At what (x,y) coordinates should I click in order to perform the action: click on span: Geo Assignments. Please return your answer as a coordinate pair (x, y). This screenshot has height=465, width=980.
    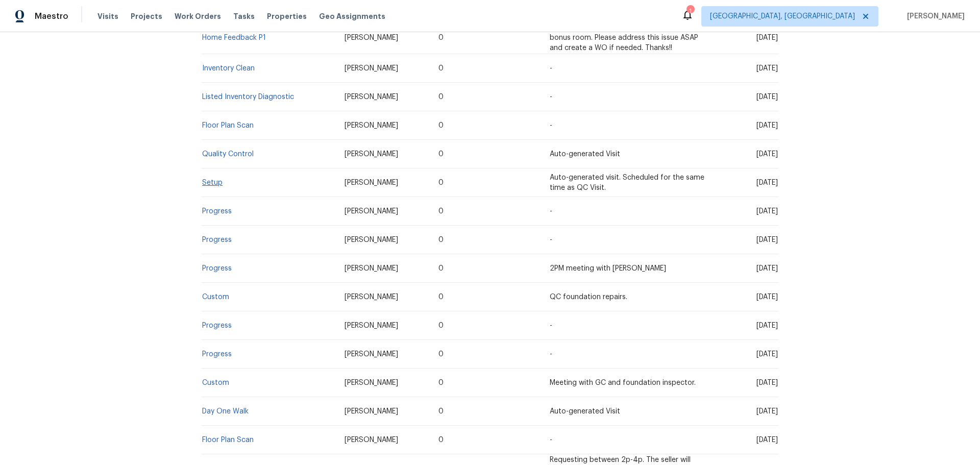
    Looking at the image, I should click on (352, 16).